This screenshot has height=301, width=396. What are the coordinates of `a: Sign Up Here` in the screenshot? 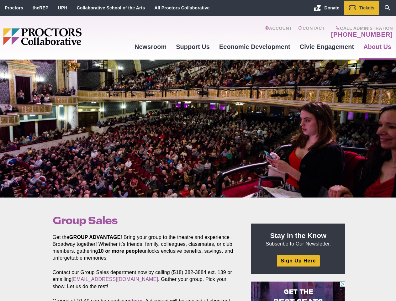 It's located at (298, 260).